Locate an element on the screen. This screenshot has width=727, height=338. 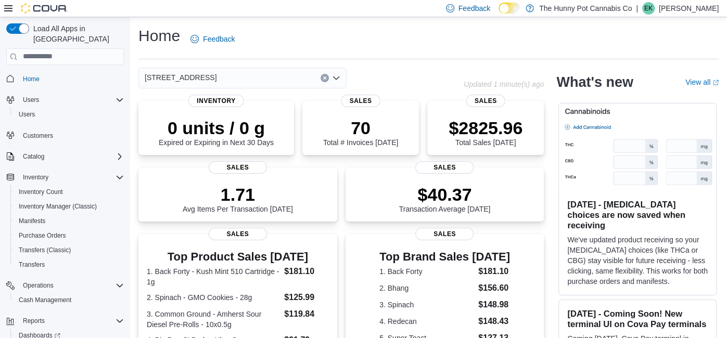
button: Transfers is located at coordinates (69, 265).